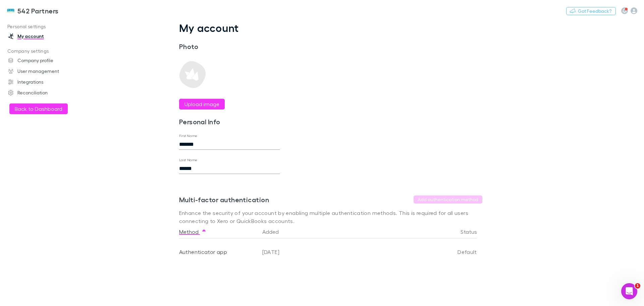 The width and height of the screenshot is (644, 306). Describe the element at coordinates (46, 36) in the screenshot. I see `a: My account` at that location.